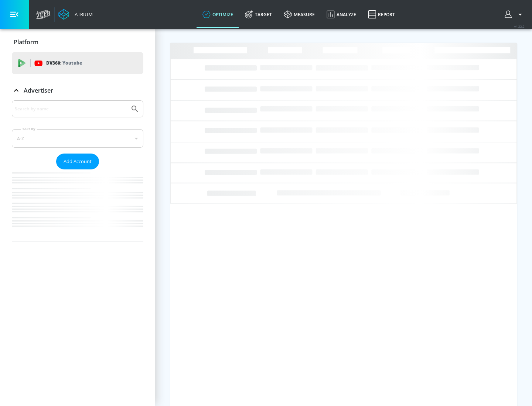 The width and height of the screenshot is (532, 406). What do you see at coordinates (77, 63) in the screenshot?
I see `div: DV360: Youtube` at bounding box center [77, 63].